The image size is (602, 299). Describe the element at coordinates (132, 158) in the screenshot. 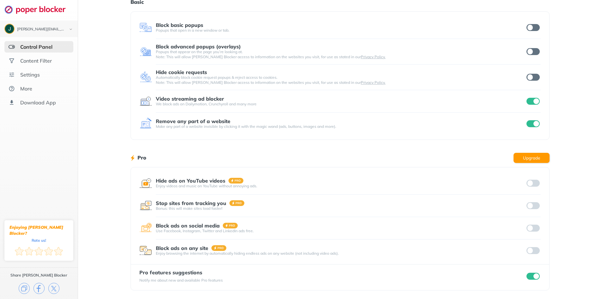

I see `img: lighting bolt` at that location.